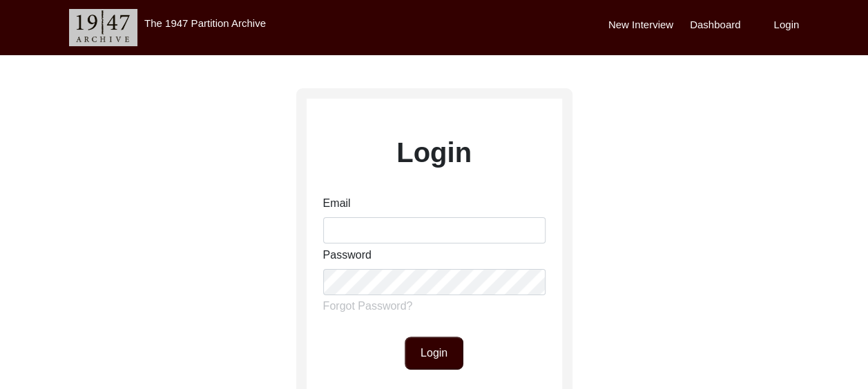 The width and height of the screenshot is (868, 389). I want to click on label: New Interview, so click(640, 25).